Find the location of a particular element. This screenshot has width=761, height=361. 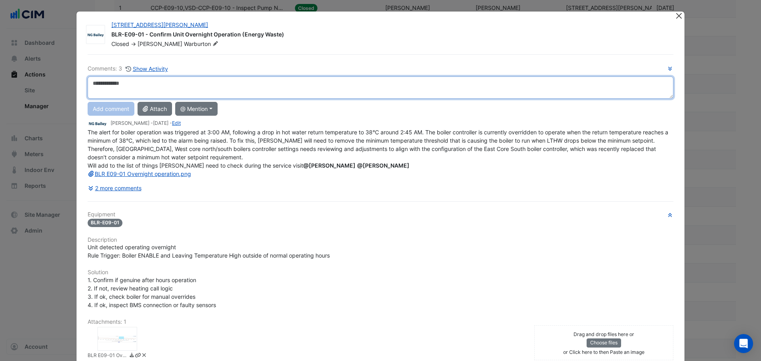

button: Show Activity is located at coordinates (147, 69).